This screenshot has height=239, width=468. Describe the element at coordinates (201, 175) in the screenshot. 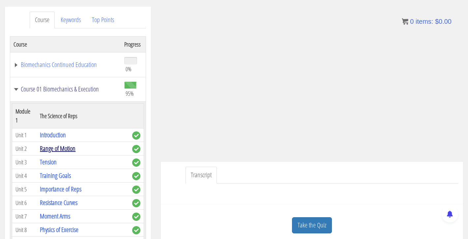

I see `a: Transcript` at that location.